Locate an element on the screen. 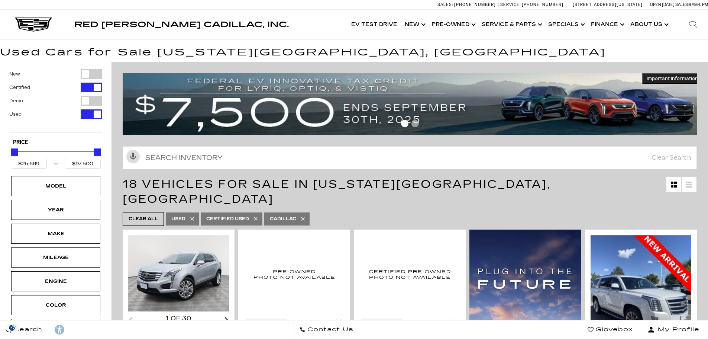 The height and width of the screenshot is (339, 708). img: 2019 Cadillac XT4 AWD Sport is located at coordinates (294, 274).